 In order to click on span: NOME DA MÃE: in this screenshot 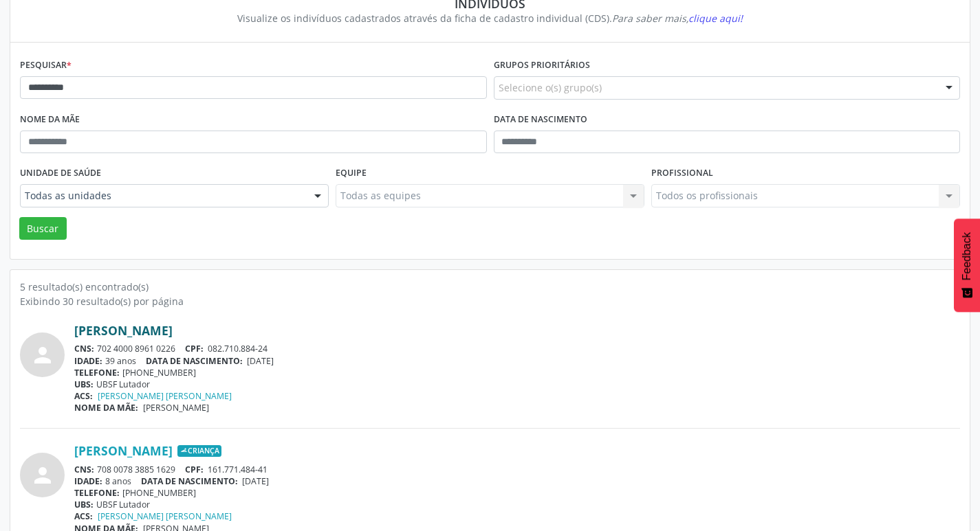, I will do `click(106, 408)`.